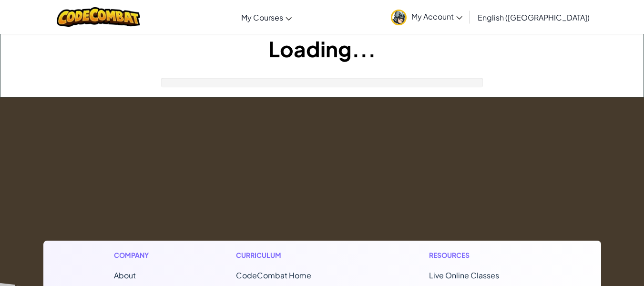 The height and width of the screenshot is (286, 644). What do you see at coordinates (480, 255) in the screenshot?
I see `h1: Resources` at bounding box center [480, 255].